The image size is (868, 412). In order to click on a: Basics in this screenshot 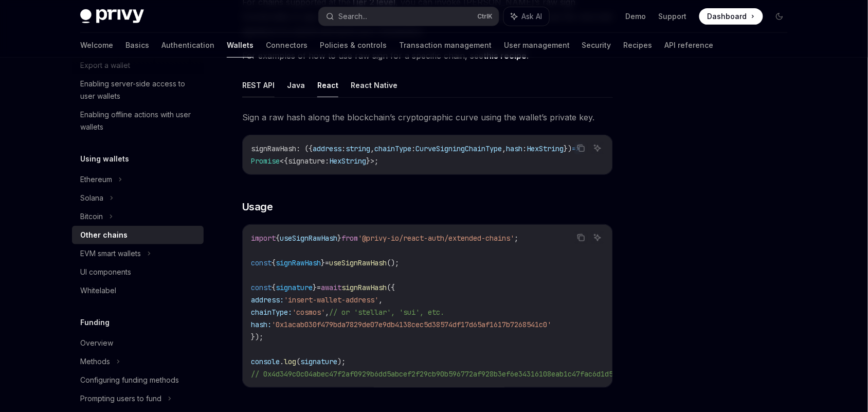, I will do `click(137, 45)`.